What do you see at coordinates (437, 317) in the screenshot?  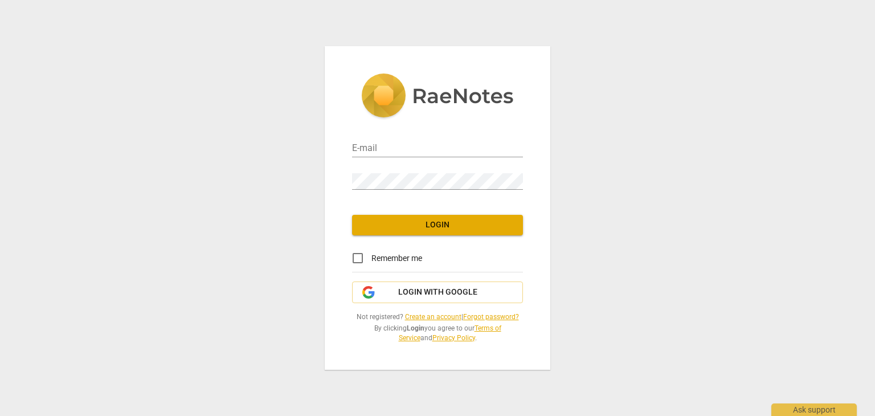 I see `span: Not registered? |` at bounding box center [437, 317].